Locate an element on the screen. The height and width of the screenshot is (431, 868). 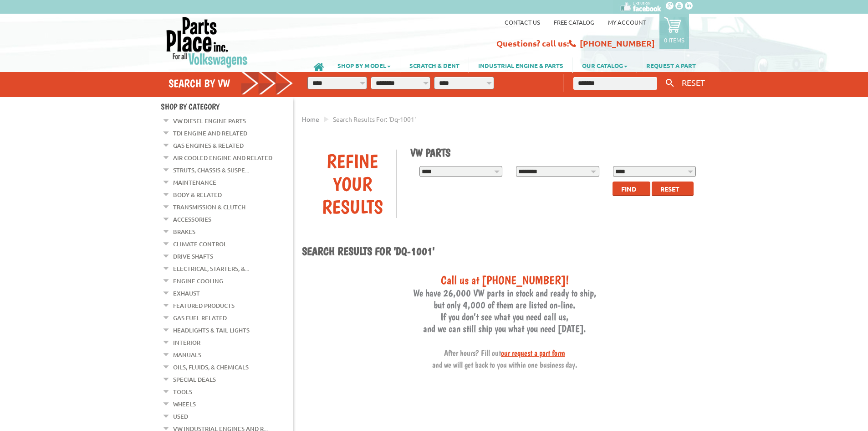
a: Free Catalog is located at coordinates (574, 22).